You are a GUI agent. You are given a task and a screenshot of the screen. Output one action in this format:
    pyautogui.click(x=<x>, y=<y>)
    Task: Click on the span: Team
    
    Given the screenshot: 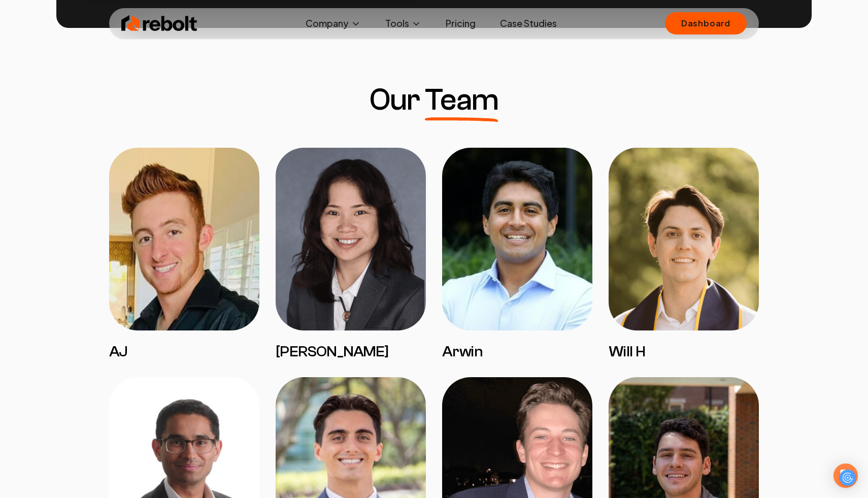 What is the action you would take?
    pyautogui.click(x=461, y=100)
    